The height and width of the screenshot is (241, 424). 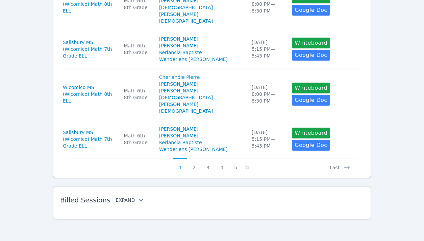 I want to click on button: 4, so click(x=222, y=164).